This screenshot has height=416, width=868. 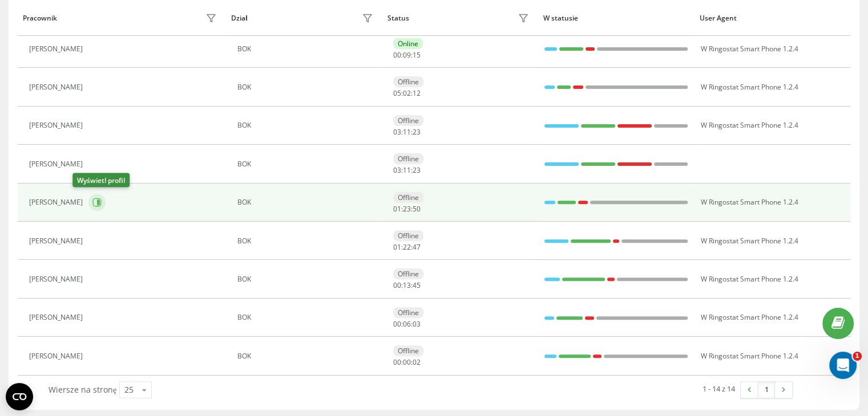 I want to click on span: 09, so click(x=407, y=55).